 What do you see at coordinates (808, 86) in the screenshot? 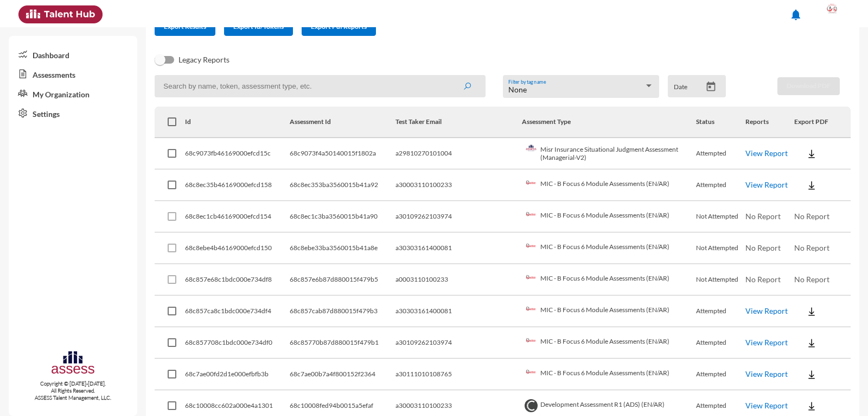
I see `button: Download PDF` at bounding box center [808, 86].